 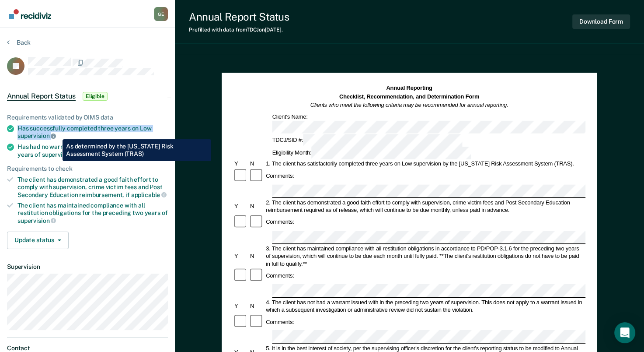 I want to click on button: Profile dropdown button, so click(x=161, y=14).